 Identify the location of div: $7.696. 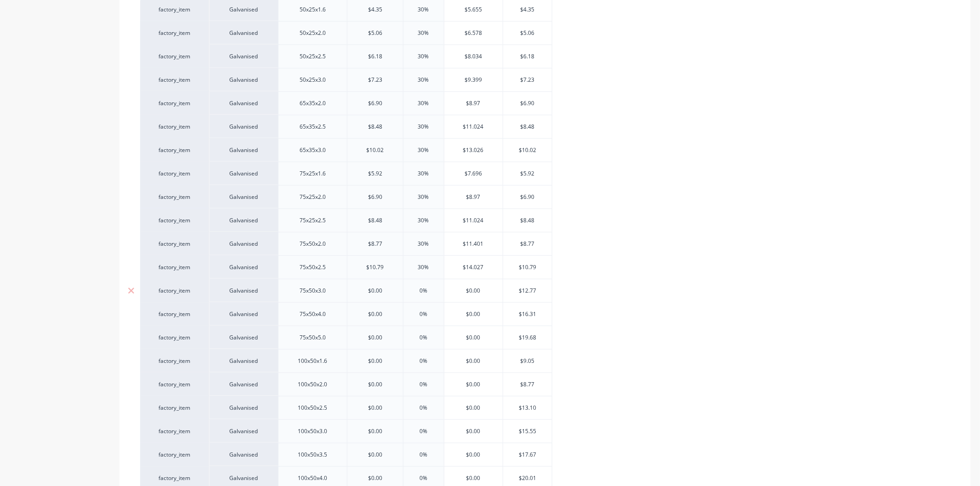
(473, 174).